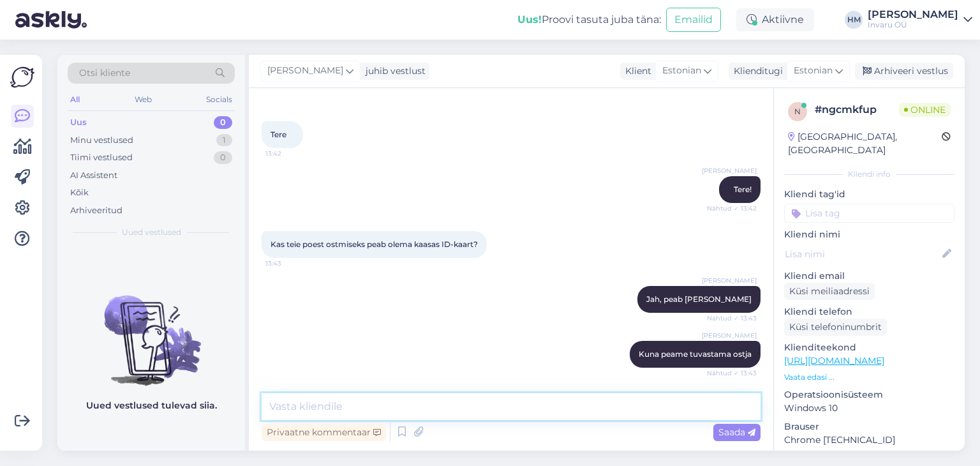 The image size is (980, 466). I want to click on div: Proovi tasuta juba täna:, so click(589, 20).